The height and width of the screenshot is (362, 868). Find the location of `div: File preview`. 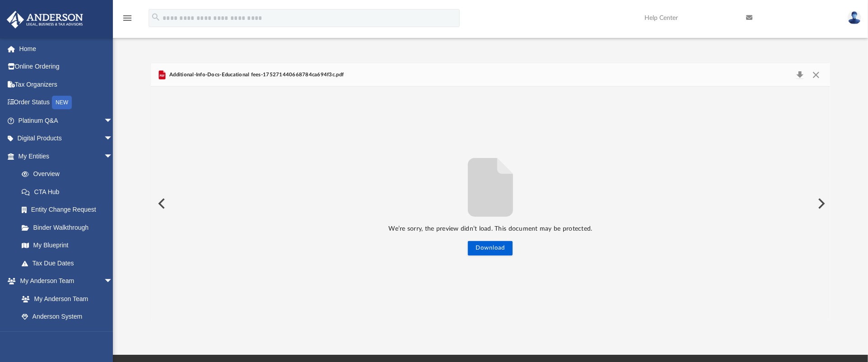

div: File preview is located at coordinates (491, 203).